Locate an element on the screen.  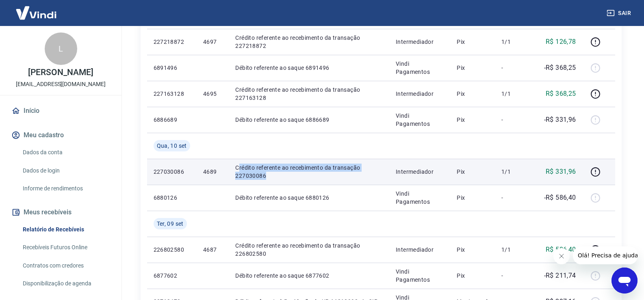
p: 4689 is located at coordinates (212, 172).